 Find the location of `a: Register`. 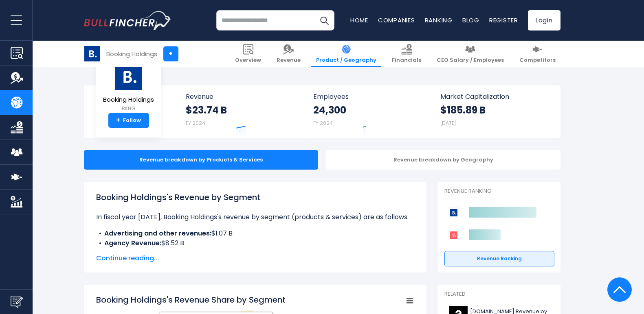

a: Register is located at coordinates (503, 20).